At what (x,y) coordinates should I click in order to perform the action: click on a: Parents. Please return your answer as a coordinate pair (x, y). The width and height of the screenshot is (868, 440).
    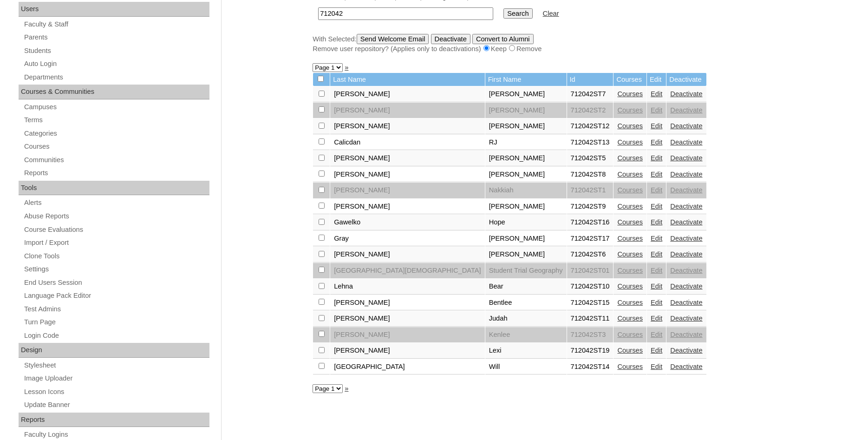
    Looking at the image, I should click on (116, 37).